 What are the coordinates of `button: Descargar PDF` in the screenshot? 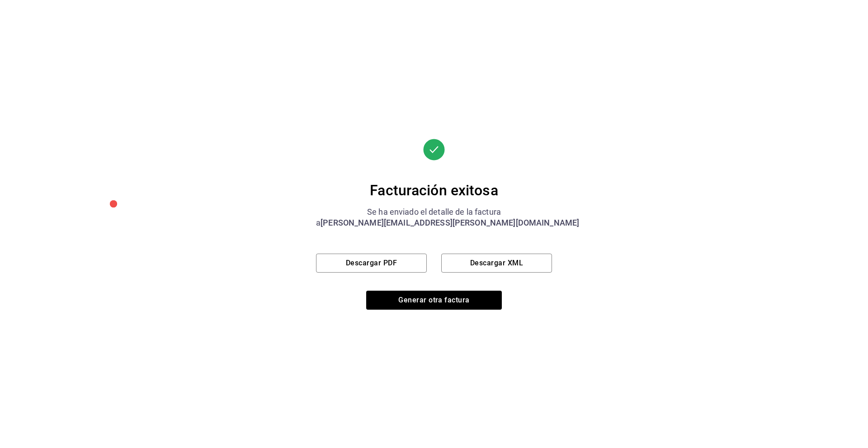 It's located at (371, 263).